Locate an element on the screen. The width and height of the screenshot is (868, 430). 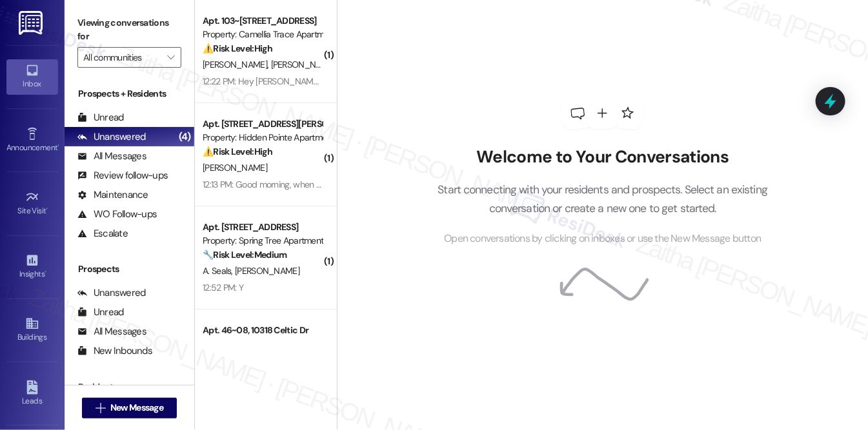
div: Property: Camellia Trace Apartments is located at coordinates (262, 34).